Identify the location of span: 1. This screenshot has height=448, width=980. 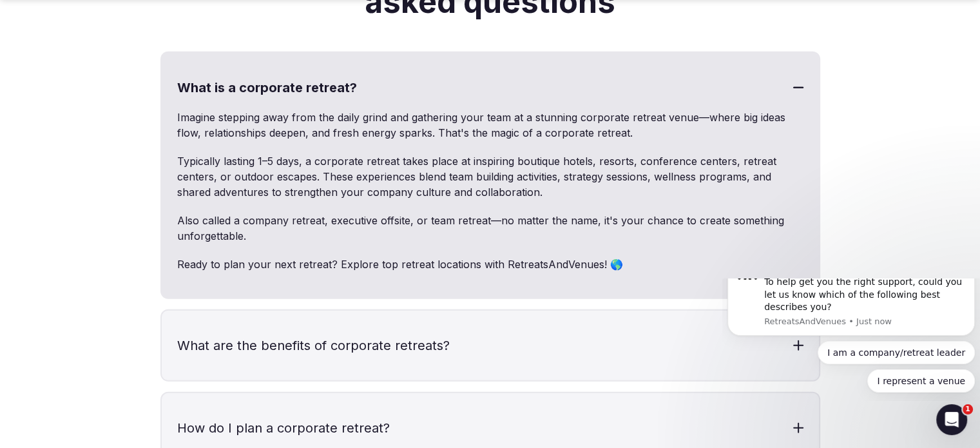
(968, 409).